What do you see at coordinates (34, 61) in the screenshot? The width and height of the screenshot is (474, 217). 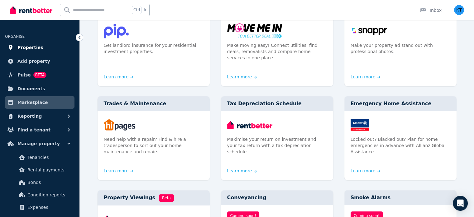 I see `span: Add property` at bounding box center [34, 61].